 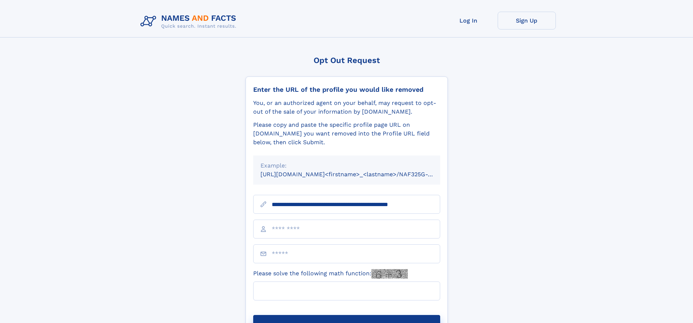 What do you see at coordinates (347, 89) in the screenshot?
I see `div: Enter the URL of the profile you would like removed` at bounding box center [347, 89].